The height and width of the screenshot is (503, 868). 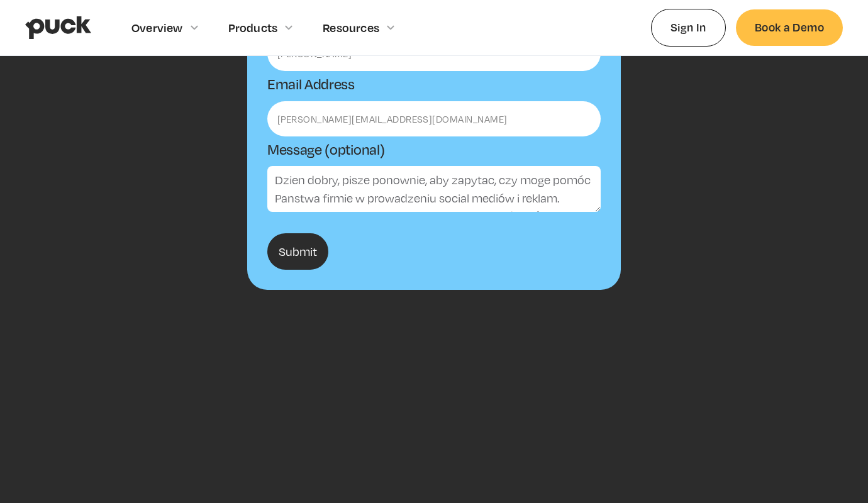 What do you see at coordinates (789, 27) in the screenshot?
I see `a: Book a Demo` at bounding box center [789, 27].